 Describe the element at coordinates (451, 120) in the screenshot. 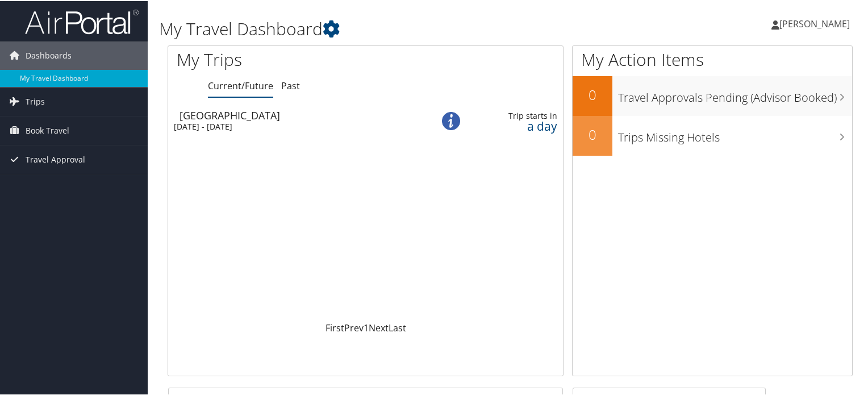

I see `img: alert-flat-solid-info.png` at that location.